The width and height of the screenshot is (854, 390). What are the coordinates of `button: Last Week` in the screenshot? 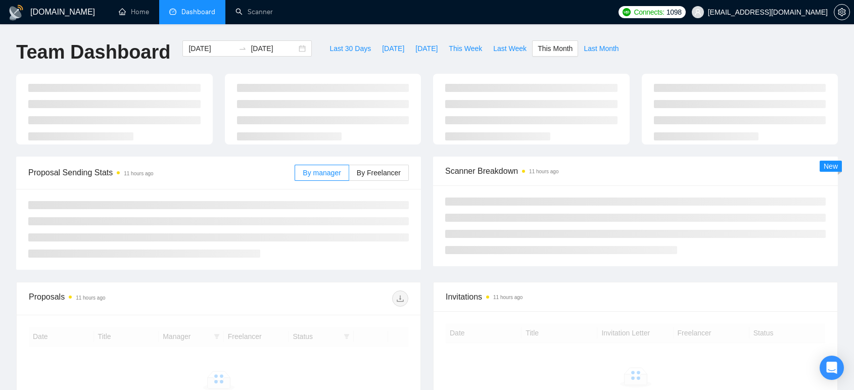 It's located at (510, 48).